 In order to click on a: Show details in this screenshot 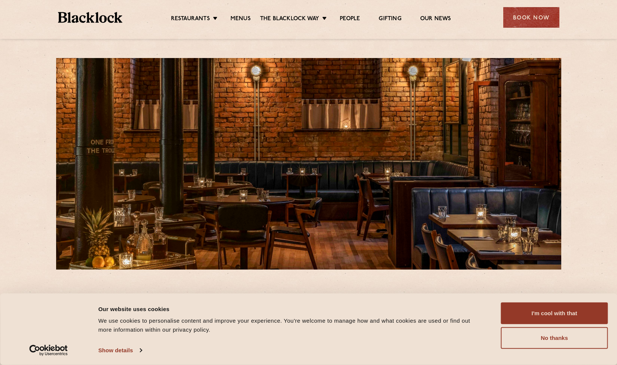, I will do `click(120, 350)`.